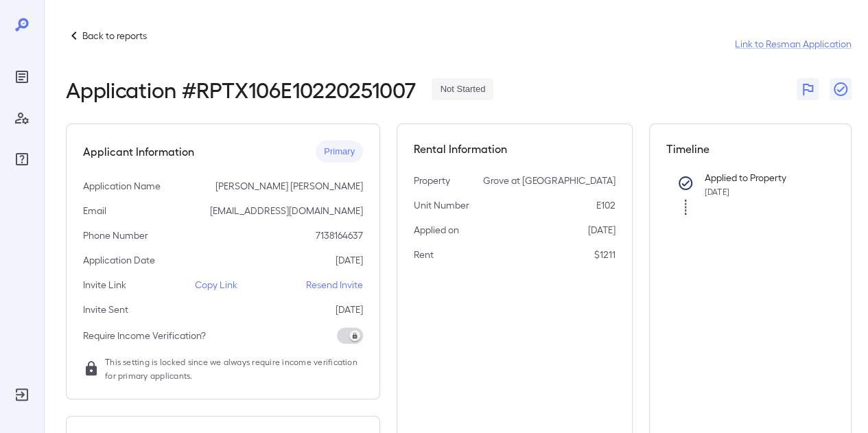  What do you see at coordinates (115, 35) in the screenshot?
I see `p: Back to reports` at bounding box center [115, 35].